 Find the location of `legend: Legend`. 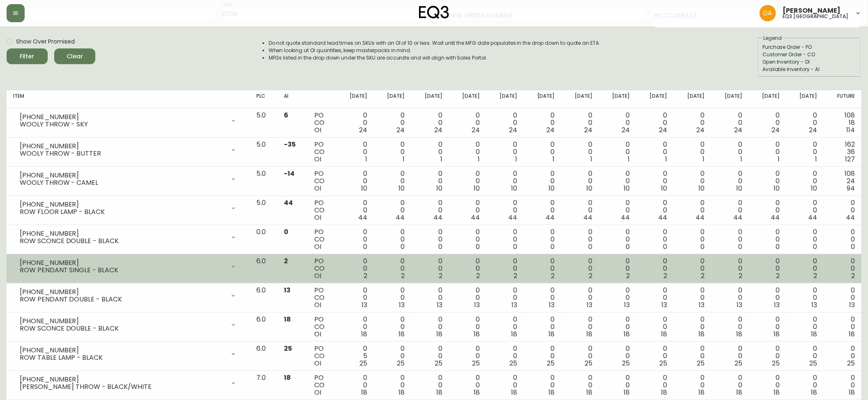

legend: Legend is located at coordinates (772, 38).